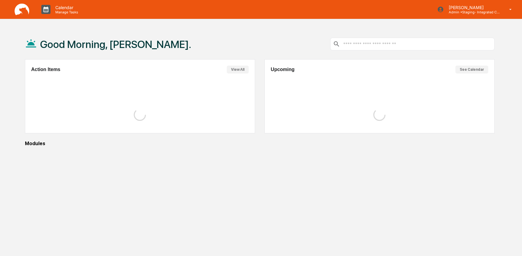 Image resolution: width=522 pixels, height=256 pixels. I want to click on button: See Calendar, so click(472, 70).